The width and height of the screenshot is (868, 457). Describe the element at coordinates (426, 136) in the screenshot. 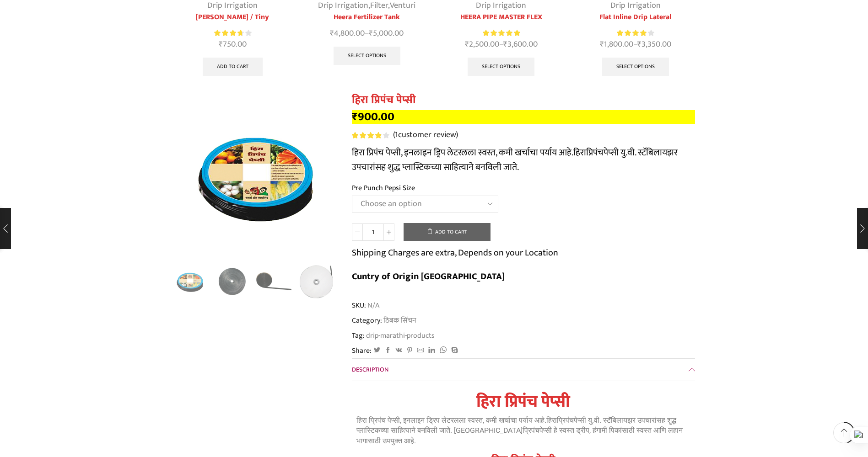

I see `a: (1customer review)` at that location.